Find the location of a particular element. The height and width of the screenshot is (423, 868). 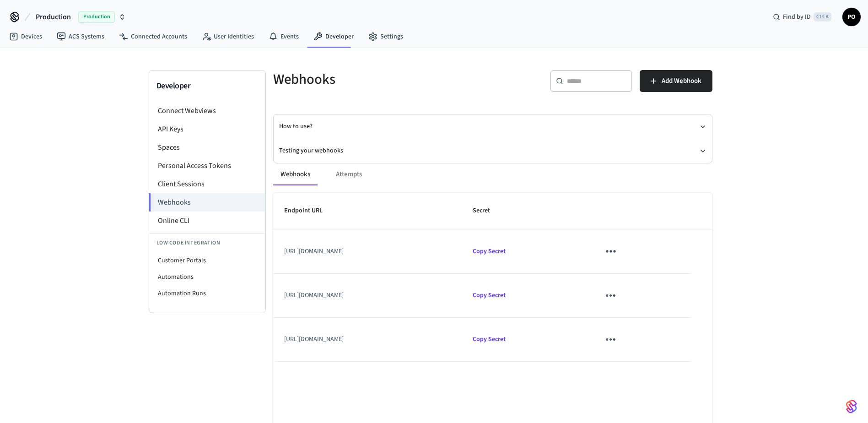

a: Events is located at coordinates (284, 37).